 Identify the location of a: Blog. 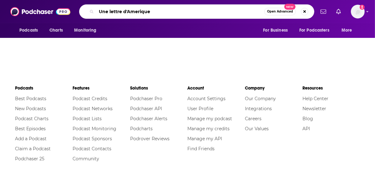
(307, 118).